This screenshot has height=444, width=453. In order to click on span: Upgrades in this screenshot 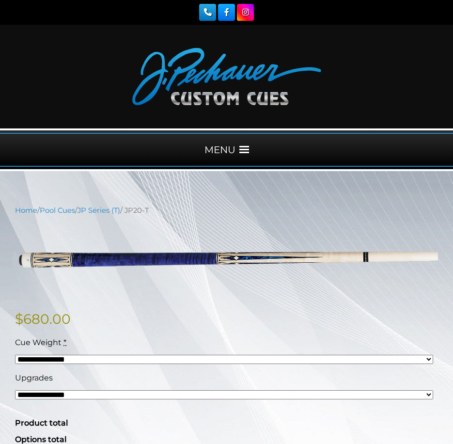, I will do `click(34, 378)`.